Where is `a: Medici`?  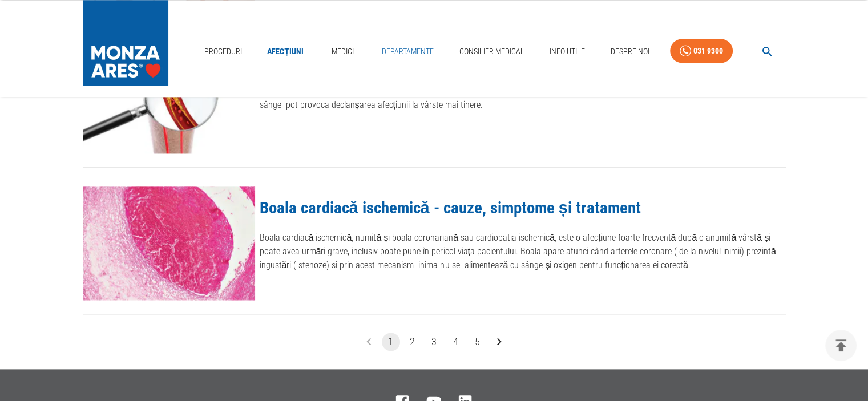
a: Medici is located at coordinates (343, 51).